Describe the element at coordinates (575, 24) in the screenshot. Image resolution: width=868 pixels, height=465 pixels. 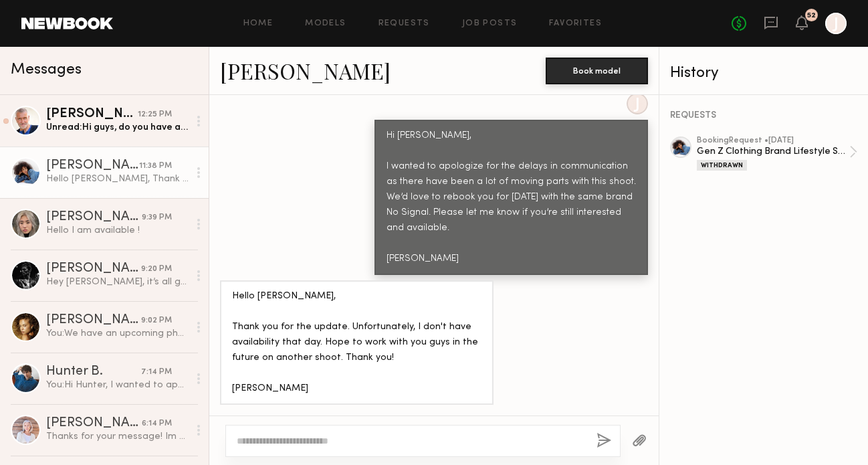
I see `a: Favorites` at that location.